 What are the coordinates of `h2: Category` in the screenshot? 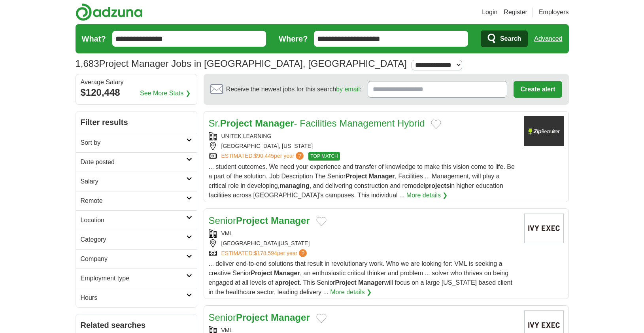 It's located at (133, 240).